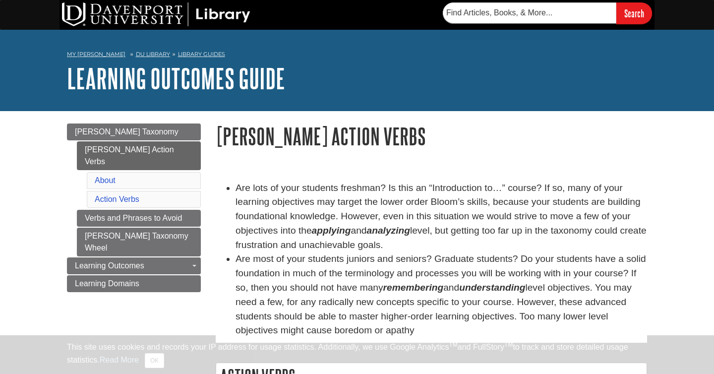 This screenshot has height=374, width=714. What do you see at coordinates (357, 56) in the screenshot?
I see `nav: breadcrumb` at bounding box center [357, 56].